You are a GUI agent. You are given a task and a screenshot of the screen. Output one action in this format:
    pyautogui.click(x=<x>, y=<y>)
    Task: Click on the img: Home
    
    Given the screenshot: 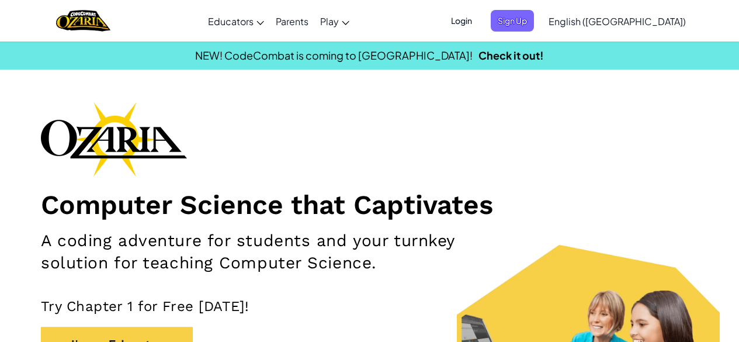 What is the action you would take?
    pyautogui.click(x=83, y=20)
    